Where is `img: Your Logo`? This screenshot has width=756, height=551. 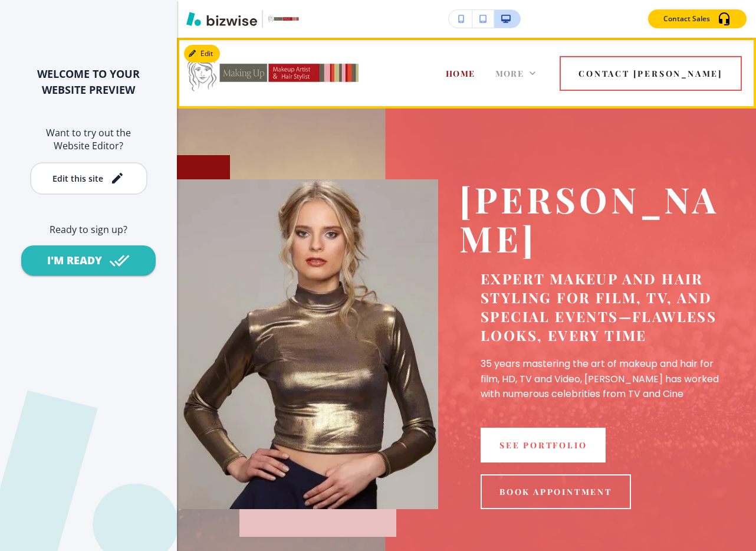
img: Your Logo is located at coordinates (284, 18).